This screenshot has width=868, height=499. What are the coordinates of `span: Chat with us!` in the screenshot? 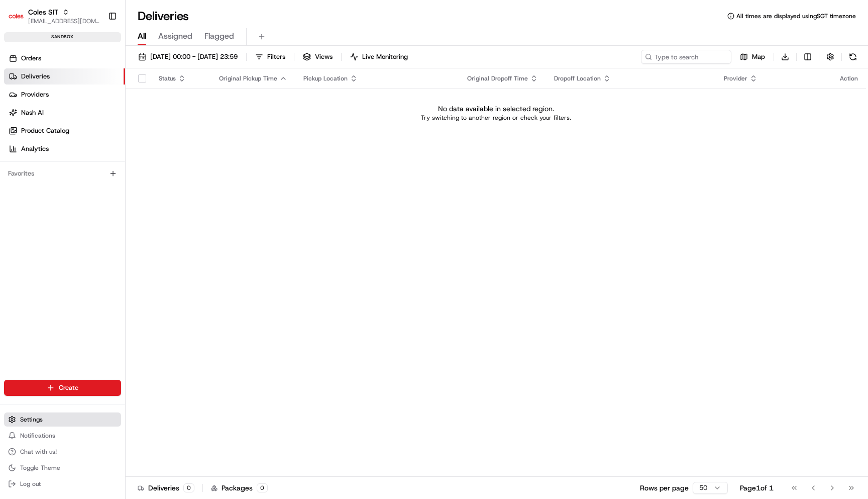 It's located at (38, 451).